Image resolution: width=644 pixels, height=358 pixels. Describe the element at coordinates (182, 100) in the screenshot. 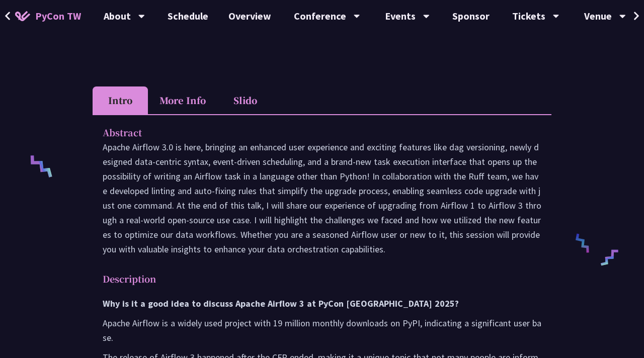

I see `li: More Info` at that location.